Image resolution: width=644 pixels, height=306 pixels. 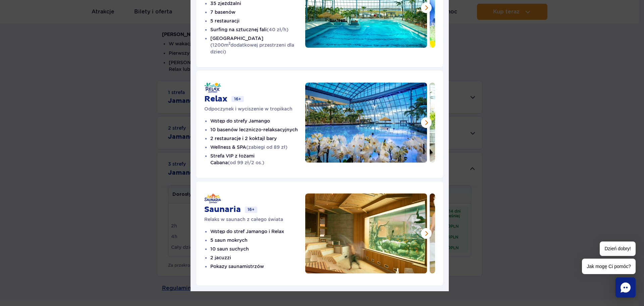 I want to click on h3: Saunaria, so click(x=223, y=210).